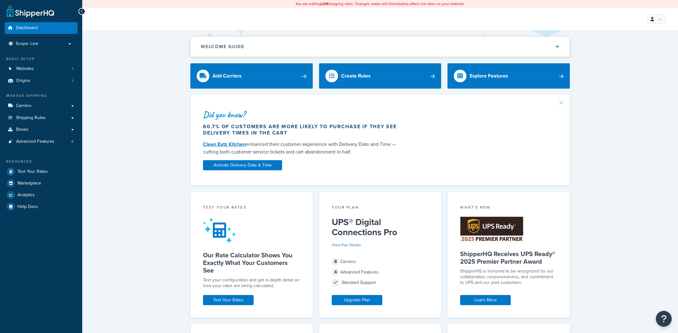 Image resolution: width=678 pixels, height=333 pixels. I want to click on span: Dashboard, so click(27, 28).